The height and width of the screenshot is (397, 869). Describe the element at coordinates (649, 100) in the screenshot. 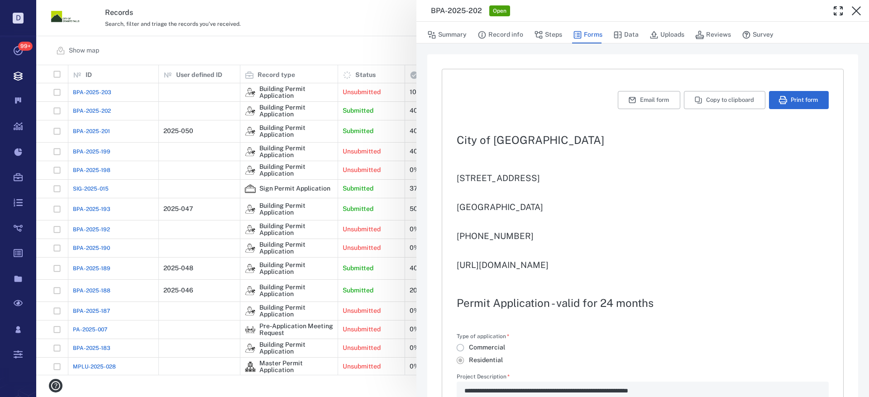

I see `button: Email form` at that location.